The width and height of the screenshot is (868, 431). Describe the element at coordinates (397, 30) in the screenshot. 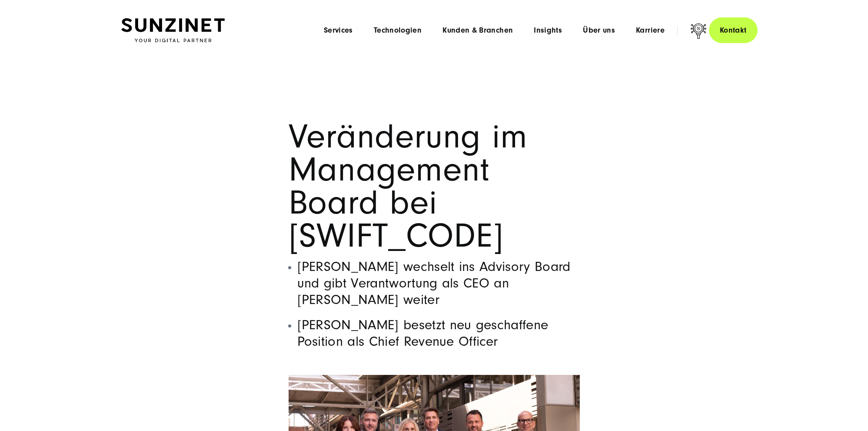

I see `a: Technologien` at that location.